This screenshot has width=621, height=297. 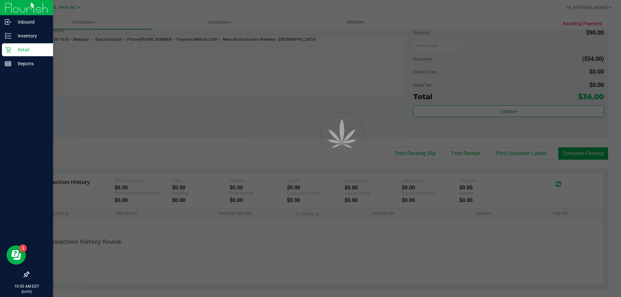 What do you see at coordinates (31, 36) in the screenshot?
I see `p: Inventory` at bounding box center [31, 36].